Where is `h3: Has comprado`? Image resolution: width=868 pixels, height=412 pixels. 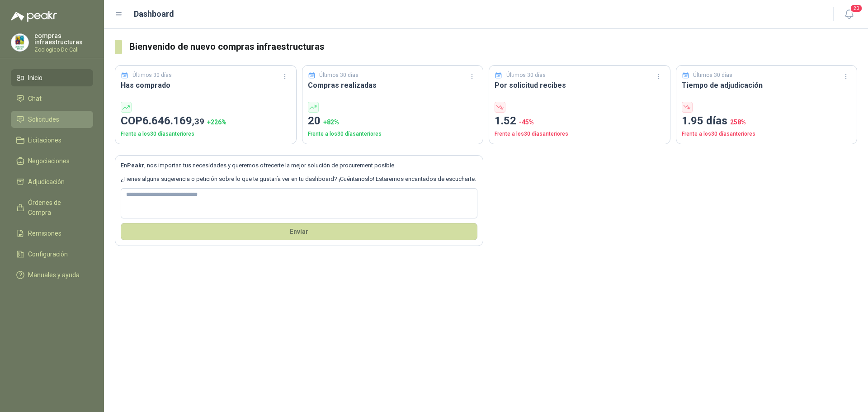
h3: Has comprado is located at coordinates (206, 85).